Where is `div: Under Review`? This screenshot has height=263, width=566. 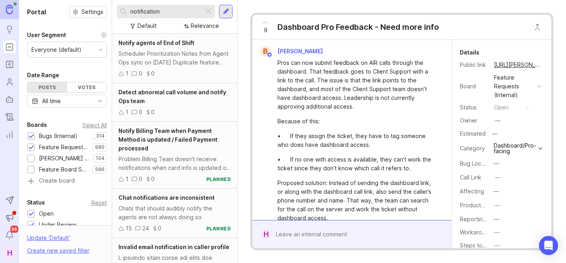
div: Under Review is located at coordinates (58, 225).